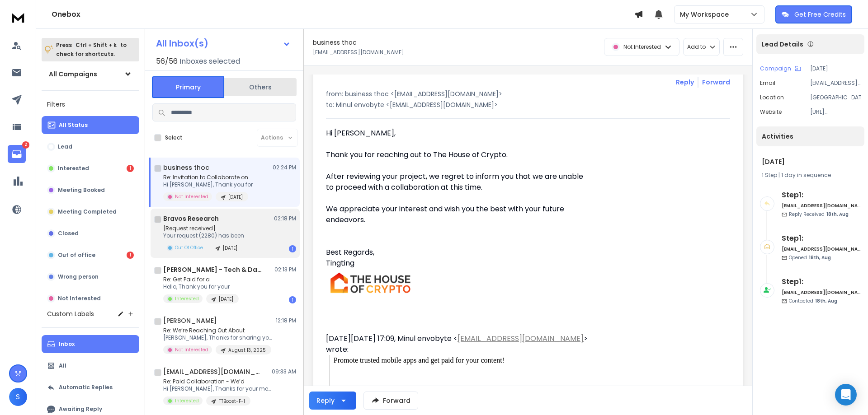  I want to click on button: Meeting Booked, so click(91, 190).